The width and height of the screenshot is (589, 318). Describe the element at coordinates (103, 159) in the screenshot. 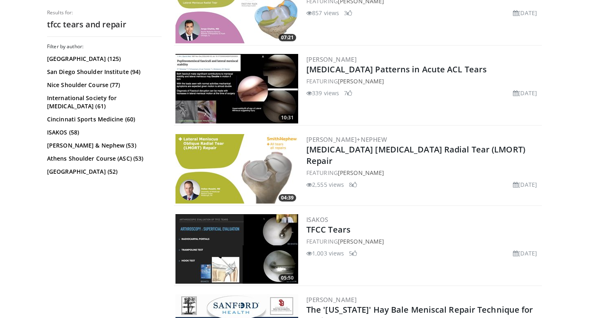

I see `a: Athens Shoulder Course (ASC) (53)` at that location.